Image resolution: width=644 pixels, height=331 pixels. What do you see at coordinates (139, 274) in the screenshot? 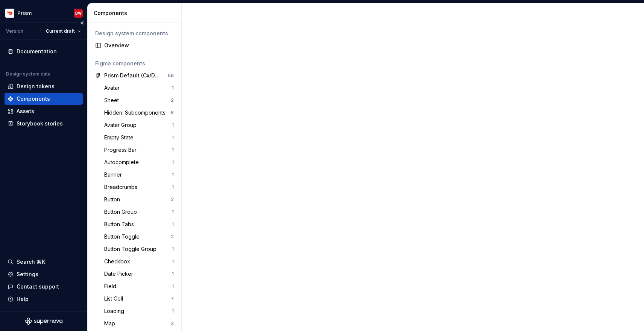
I see `a: Date Picker1` at bounding box center [139, 274].